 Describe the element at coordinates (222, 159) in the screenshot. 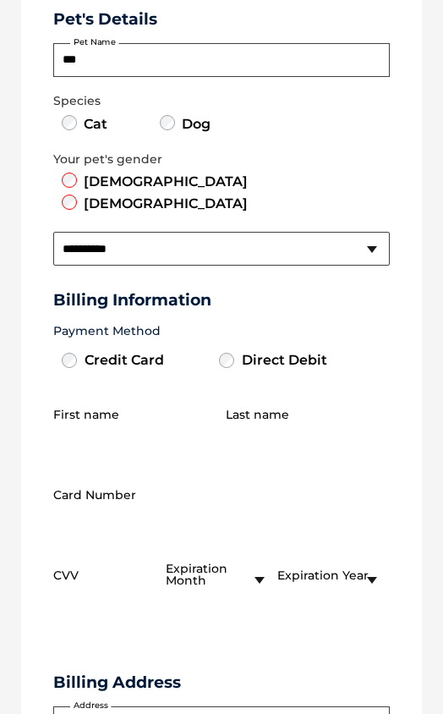

I see `legend: Your pet's gender` at that location.